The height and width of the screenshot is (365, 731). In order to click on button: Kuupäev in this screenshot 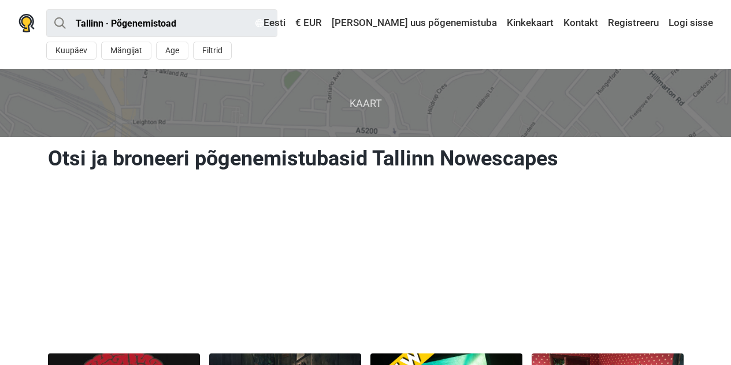, I will do `click(71, 50)`.